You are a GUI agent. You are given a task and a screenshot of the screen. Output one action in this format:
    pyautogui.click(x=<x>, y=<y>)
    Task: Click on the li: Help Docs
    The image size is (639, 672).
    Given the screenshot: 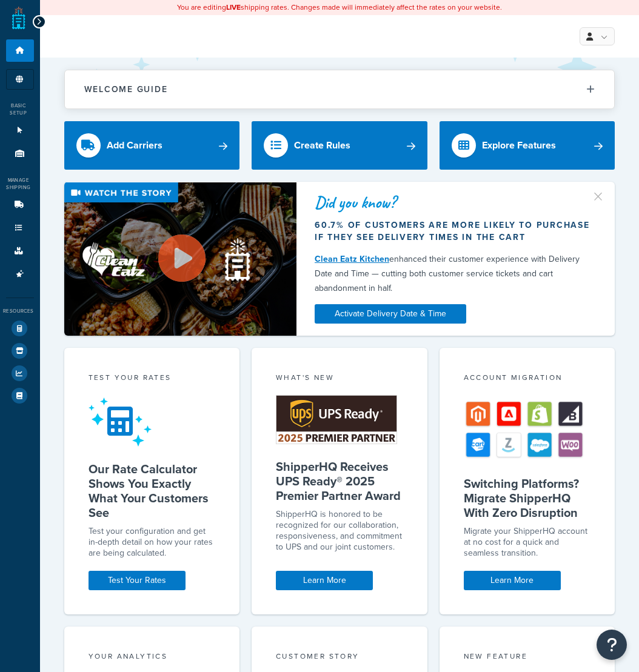 What is the action you would take?
    pyautogui.click(x=20, y=396)
    